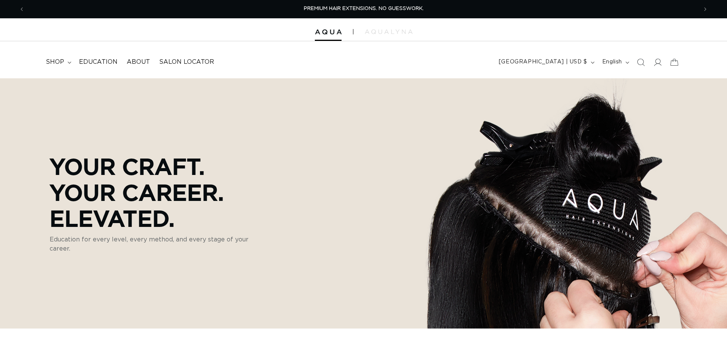 The height and width of the screenshot is (348, 727). What do you see at coordinates (138, 62) in the screenshot?
I see `a: About` at bounding box center [138, 62].